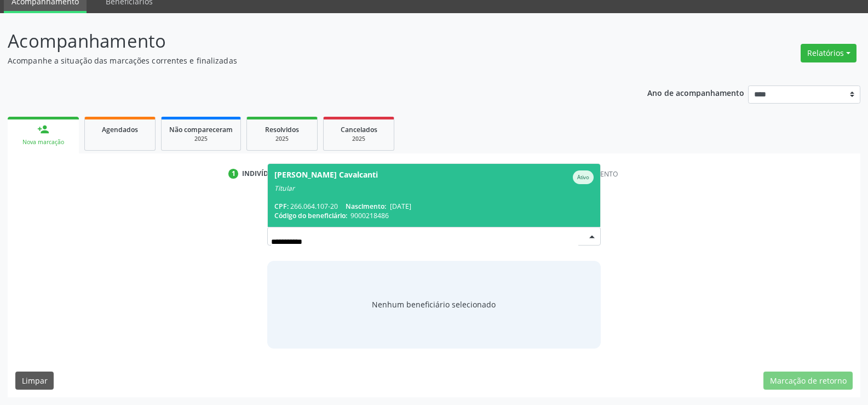 The image size is (868, 405). Describe the element at coordinates (434, 304) in the screenshot. I see `span: Nenhum beneficiário selecionado` at that location.